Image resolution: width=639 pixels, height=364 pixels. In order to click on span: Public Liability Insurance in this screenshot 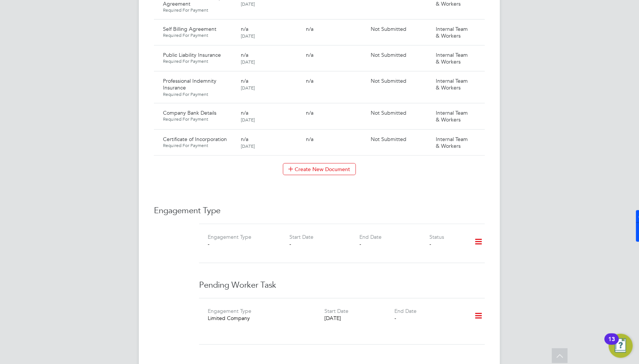, I will do `click(192, 55)`.